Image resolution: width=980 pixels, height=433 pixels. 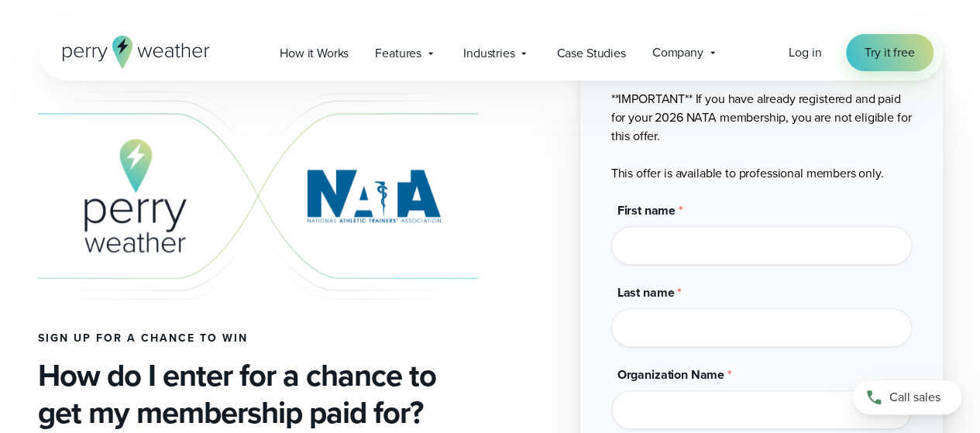 What do you see at coordinates (805, 52) in the screenshot?
I see `span: Log in` at bounding box center [805, 52].